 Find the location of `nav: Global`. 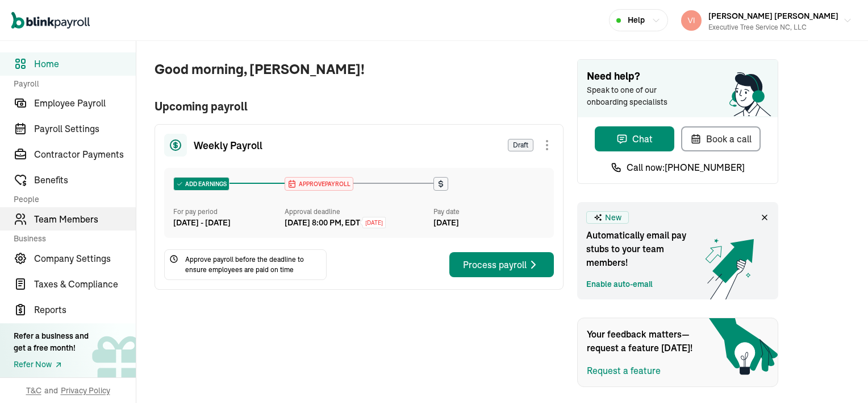

nav: Global is located at coordinates (50, 20).